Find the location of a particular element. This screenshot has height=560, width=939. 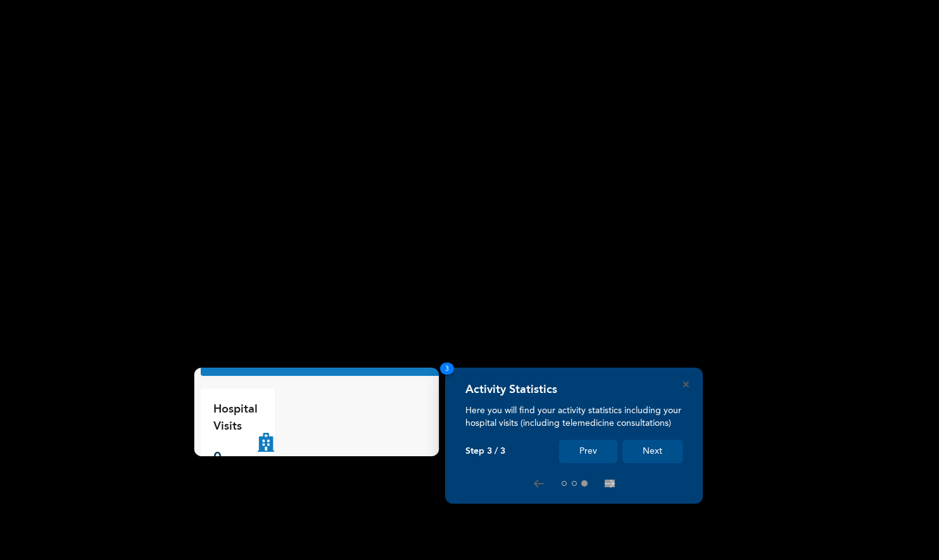

button: Close is located at coordinates (686, 385).